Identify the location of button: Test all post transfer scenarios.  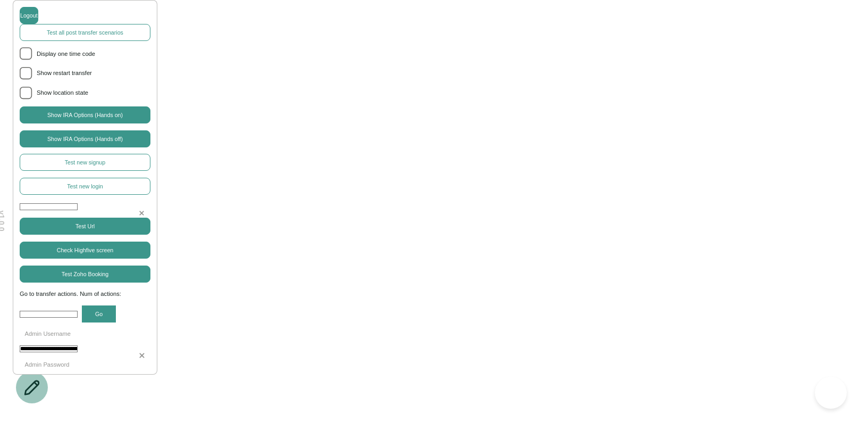
(85, 32).